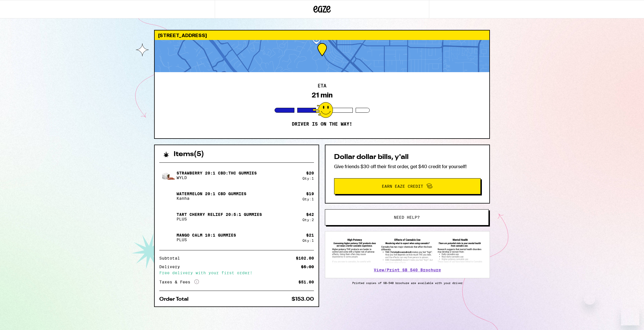  Describe the element at coordinates (179, 282) in the screenshot. I see `div: Taxes & Fees` at that location.